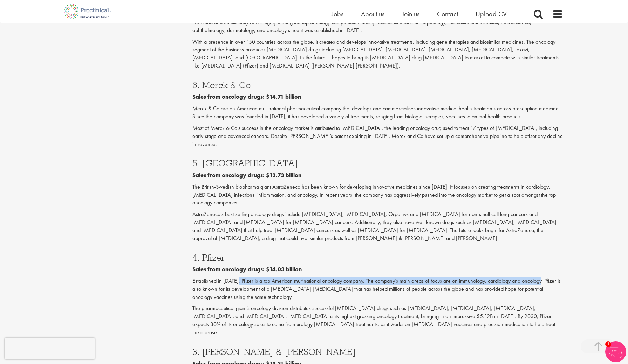 This screenshot has height=364, width=628. I want to click on p: Merck & Co are an American multinational pharmaceutical company that develops and commercialises ..., so click(378, 113).